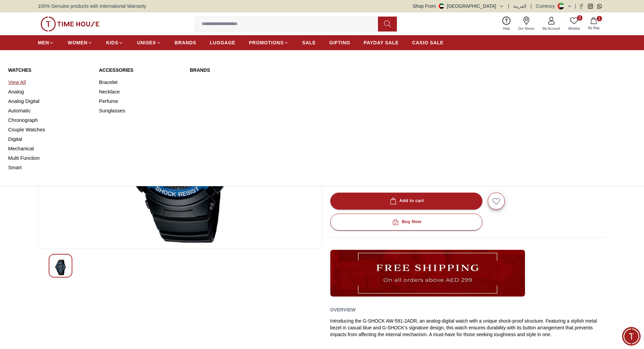 The image size is (644, 349). I want to click on h2: Overview, so click(343, 310).